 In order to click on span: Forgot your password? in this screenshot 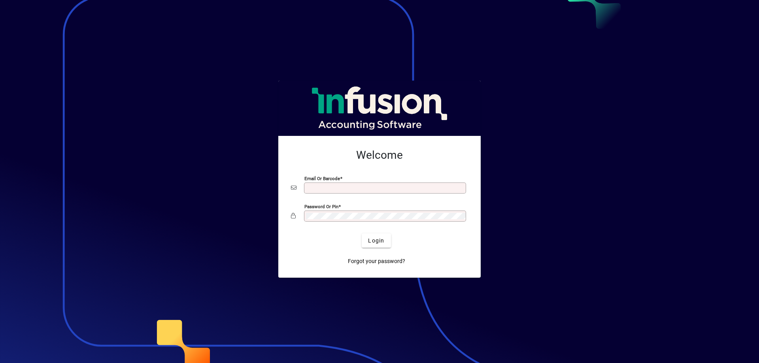, I will do `click(376, 261)`.